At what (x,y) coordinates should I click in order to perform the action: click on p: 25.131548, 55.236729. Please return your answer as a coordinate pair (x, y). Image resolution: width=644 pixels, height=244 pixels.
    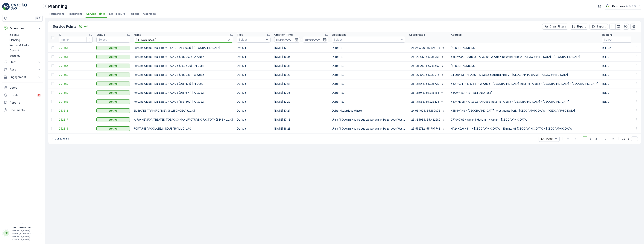
    Looking at the image, I should click on (425, 84).